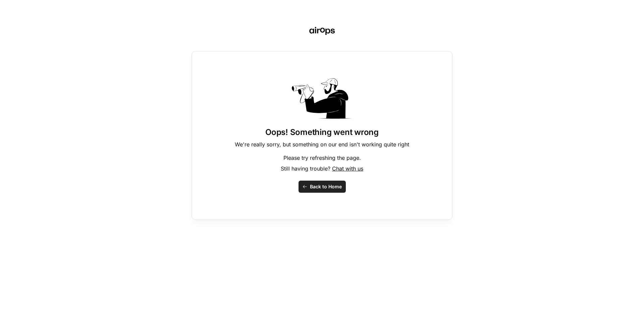 The height and width of the screenshot is (325, 644). What do you see at coordinates (322, 144) in the screenshot?
I see `p: We're really sorry, but something on our end isn't working quite right` at bounding box center [322, 144].